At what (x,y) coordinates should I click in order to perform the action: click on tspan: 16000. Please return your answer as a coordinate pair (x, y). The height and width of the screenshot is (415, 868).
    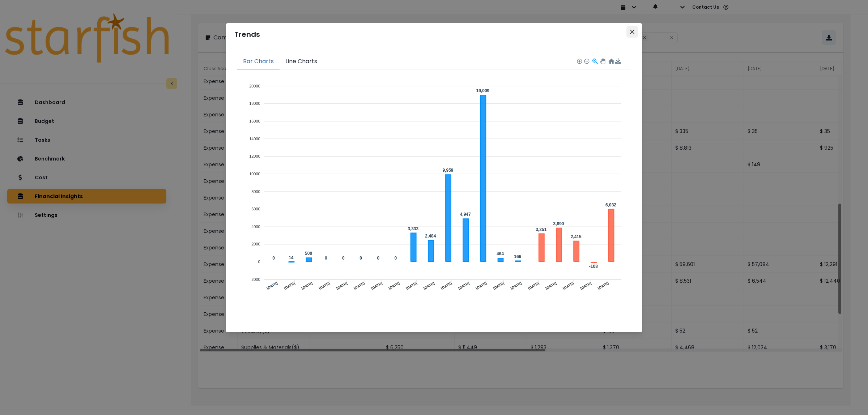
    Looking at the image, I should click on (255, 121).